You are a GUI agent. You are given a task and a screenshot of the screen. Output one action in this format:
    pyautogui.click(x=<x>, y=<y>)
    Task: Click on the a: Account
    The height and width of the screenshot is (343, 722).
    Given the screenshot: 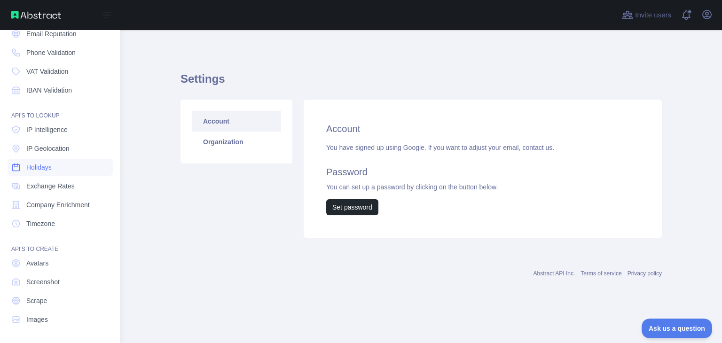 What is the action you would take?
    pyautogui.click(x=236, y=121)
    